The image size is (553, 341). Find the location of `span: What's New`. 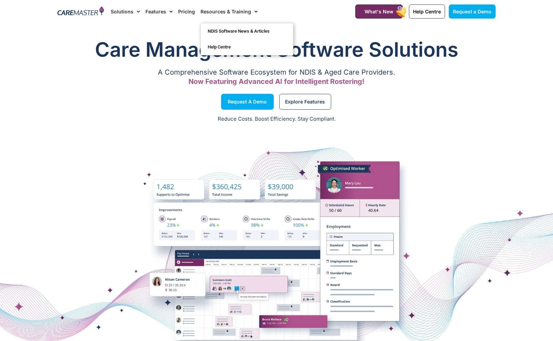

span: What's New is located at coordinates (379, 11).